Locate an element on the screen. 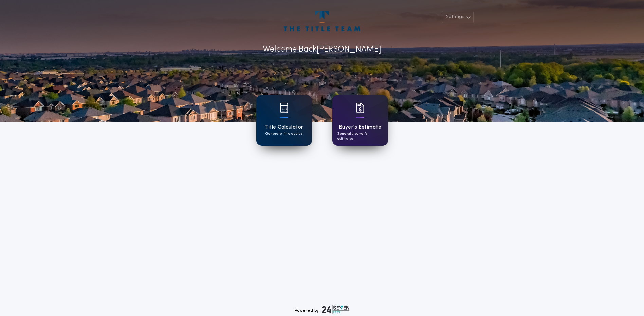  h1: Buyer's Estimate is located at coordinates (360, 127).